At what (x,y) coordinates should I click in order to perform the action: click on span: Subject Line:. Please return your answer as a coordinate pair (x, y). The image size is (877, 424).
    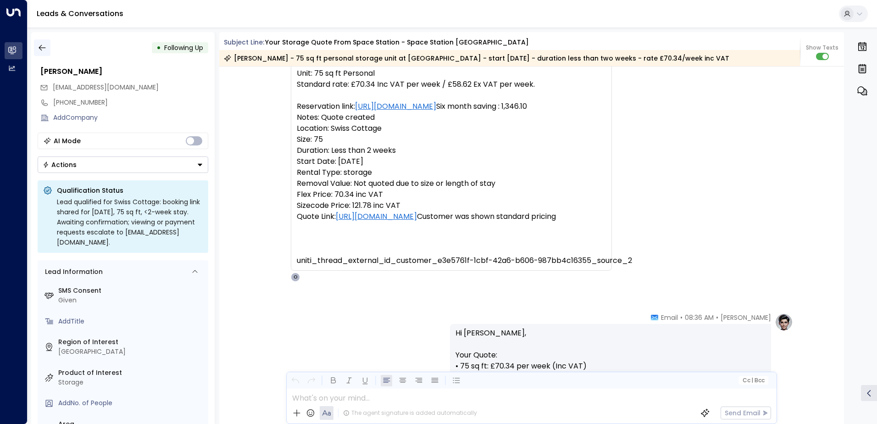
    Looking at the image, I should click on (244, 42).